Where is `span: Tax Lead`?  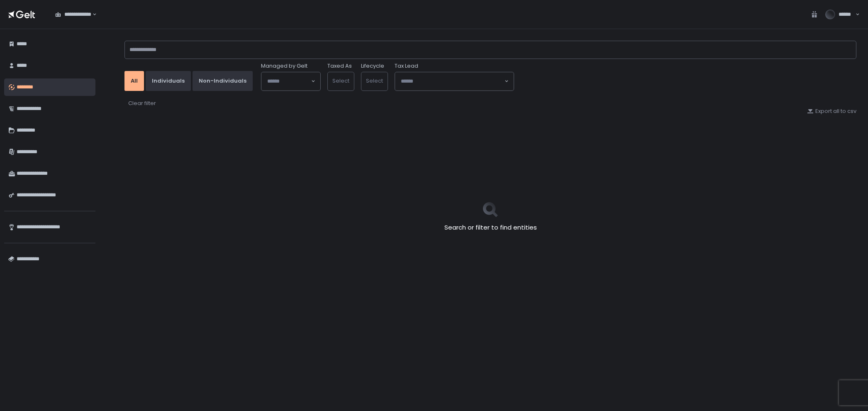
span: Tax Lead is located at coordinates (406, 66).